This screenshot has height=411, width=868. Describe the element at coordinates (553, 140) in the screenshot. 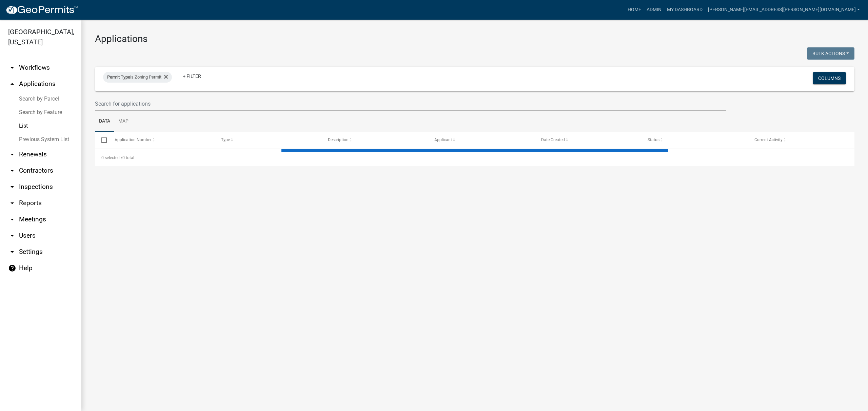

I see `span: Date Created` at that location.